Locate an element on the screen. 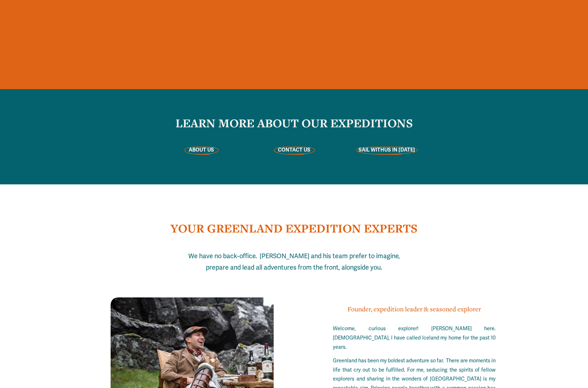  a: SAIL WITH is located at coordinates (371, 150).